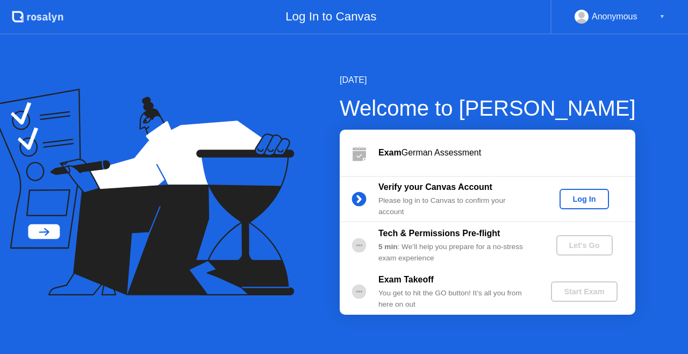  Describe the element at coordinates (584, 245) in the screenshot. I see `div: Let's Go` at that location.